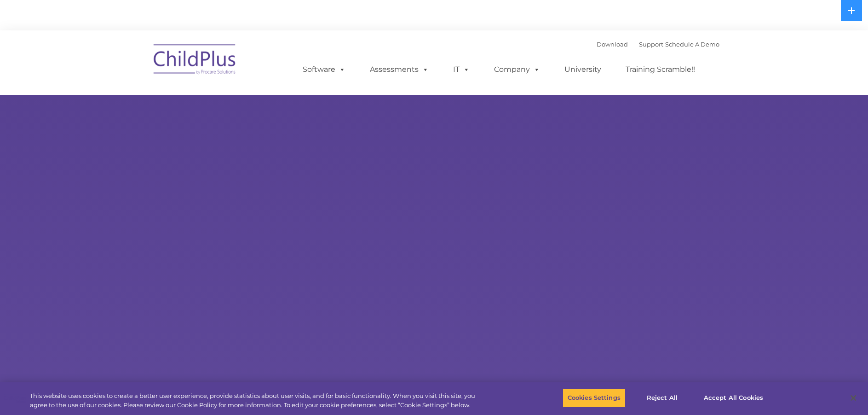  Describe the element at coordinates (147, 102) in the screenshot. I see `span: Phone number` at that location.